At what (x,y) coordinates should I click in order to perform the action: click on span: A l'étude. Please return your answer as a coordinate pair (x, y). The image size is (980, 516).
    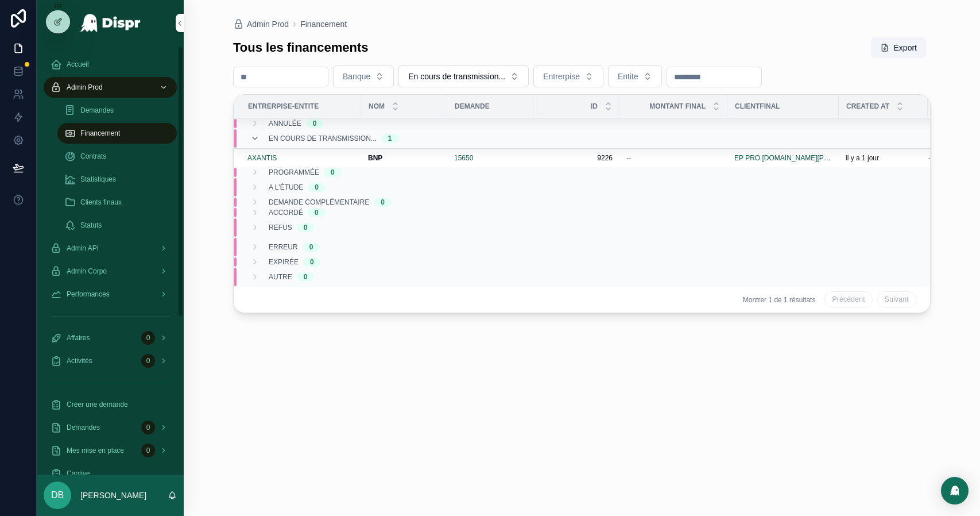
    Looking at the image, I should click on (286, 187).